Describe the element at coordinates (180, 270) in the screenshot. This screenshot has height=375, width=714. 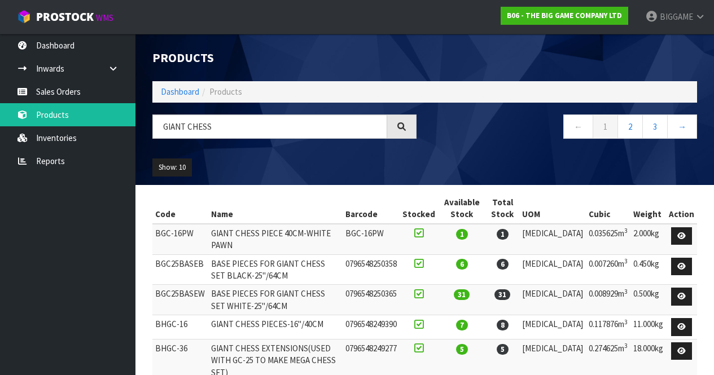
I see `td: BGC25BASEB` at that location.